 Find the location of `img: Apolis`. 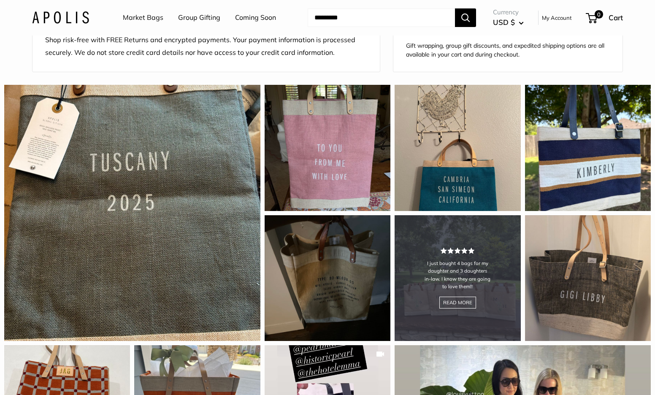

img: Apolis is located at coordinates (60, 17).